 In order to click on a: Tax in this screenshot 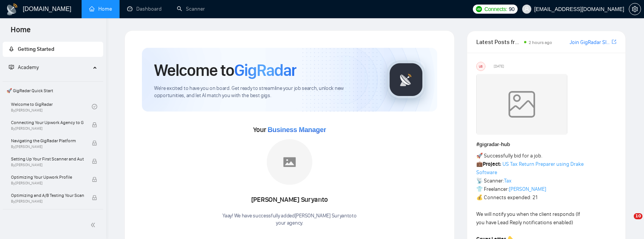, I will do `click(508, 181)`.